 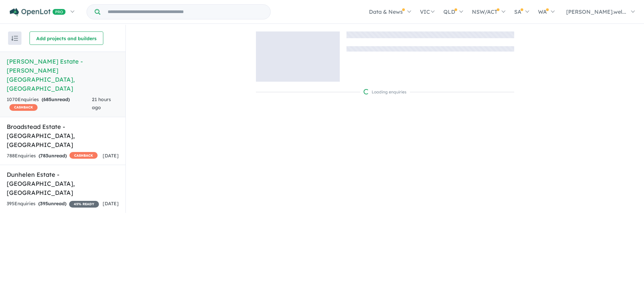 I want to click on img: Openlot PRO Logo White, so click(x=38, y=12).